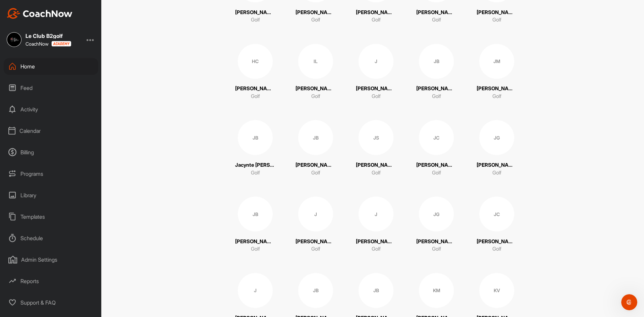 The height and width of the screenshot is (317, 644). What do you see at coordinates (436, 290) in the screenshot?
I see `div: KM` at bounding box center [436, 290].